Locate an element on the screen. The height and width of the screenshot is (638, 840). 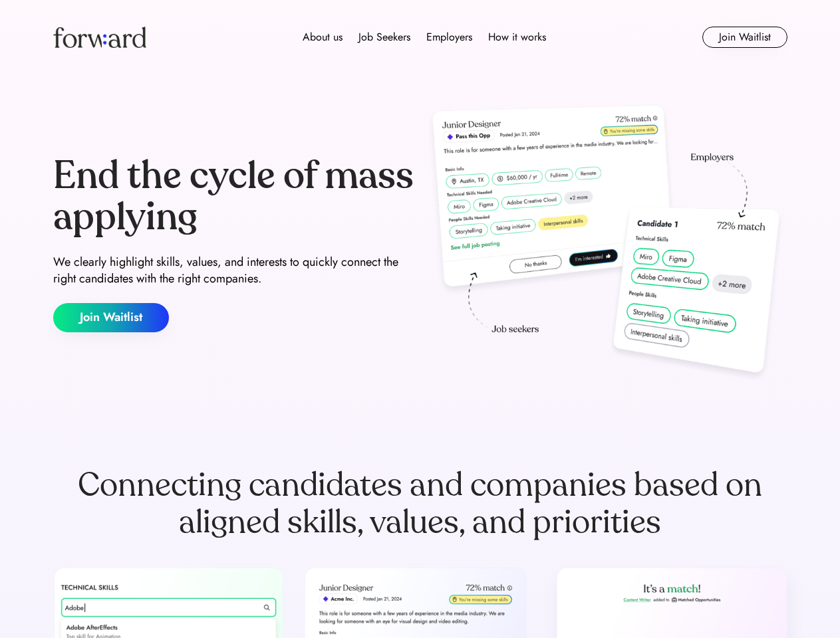
div: Connecting candidates and companies based on aligned skills, values, and priorities is located at coordinates (420, 504).